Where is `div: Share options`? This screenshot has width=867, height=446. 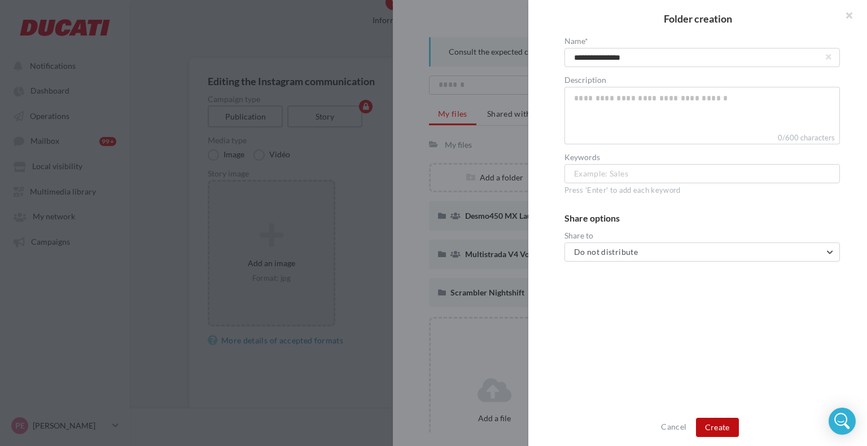 div: Share options is located at coordinates (702, 218).